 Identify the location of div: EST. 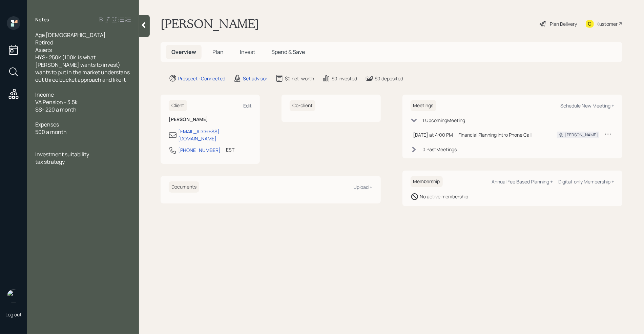
(230, 150).